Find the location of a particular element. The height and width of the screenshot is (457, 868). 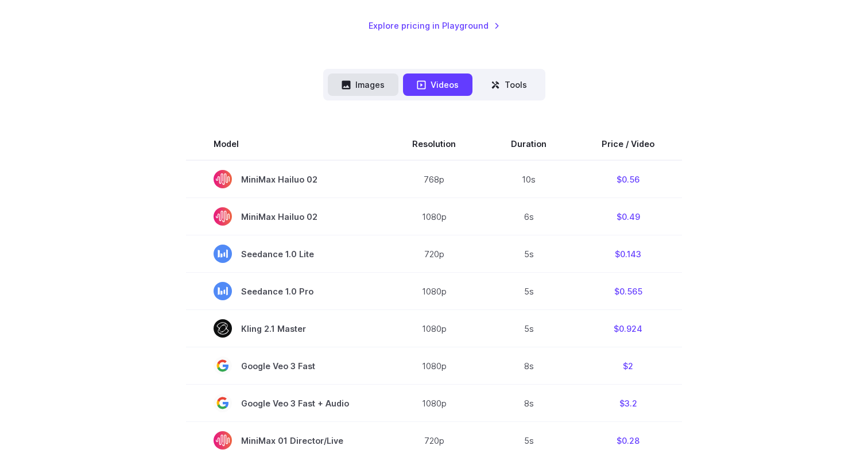

button: Tools is located at coordinates (508, 84).